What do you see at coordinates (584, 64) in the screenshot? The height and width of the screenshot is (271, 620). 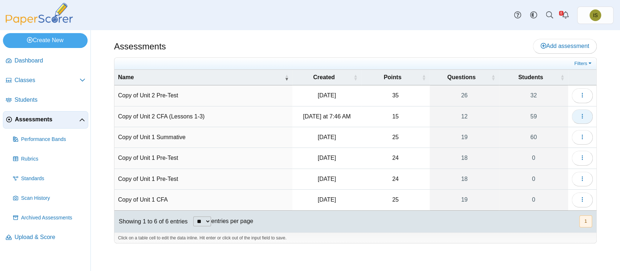 I see `a: Filters` at bounding box center [584, 64].